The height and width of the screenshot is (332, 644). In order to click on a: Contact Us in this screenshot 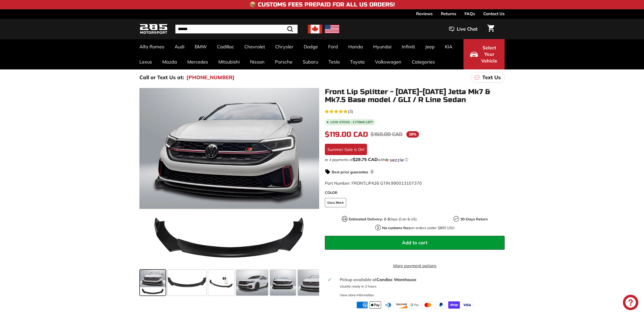, I will do `click(494, 13)`.